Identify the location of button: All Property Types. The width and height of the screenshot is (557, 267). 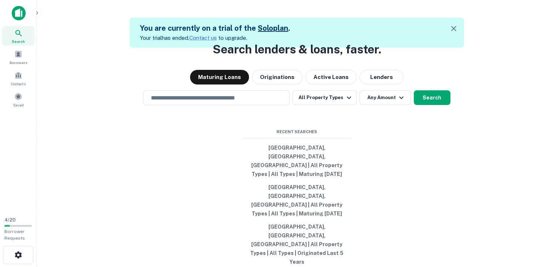
(324, 98).